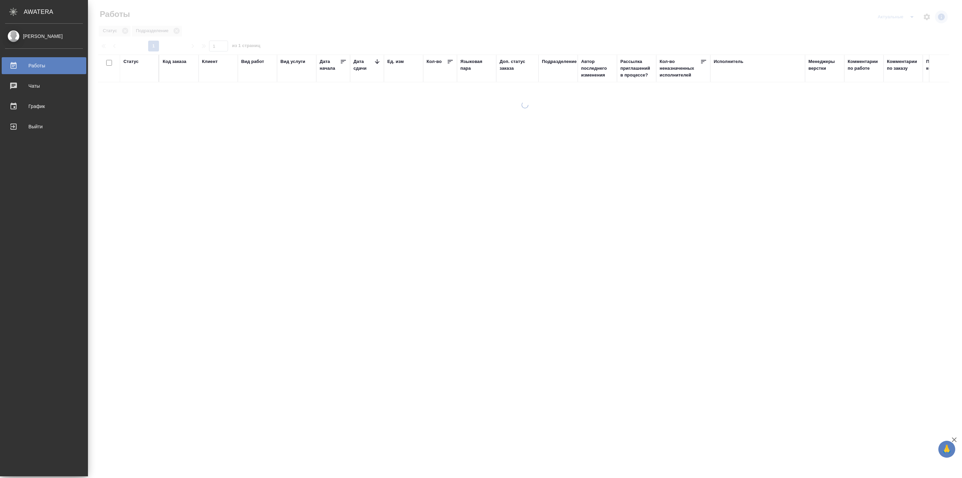 This screenshot has height=478, width=962. I want to click on a: Чаты, so click(44, 86).